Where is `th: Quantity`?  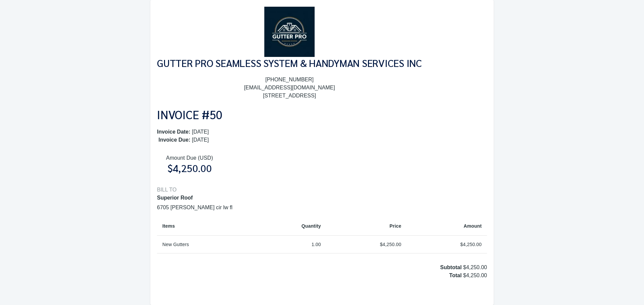 th: Quantity is located at coordinates (288, 226).